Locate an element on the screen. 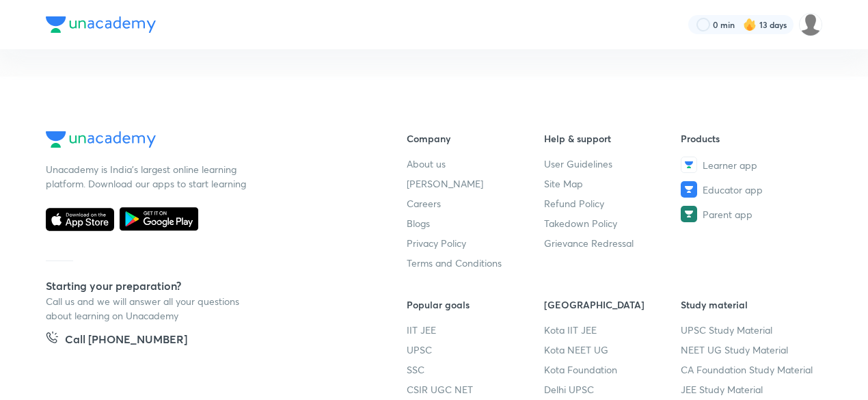 This screenshot has width=868, height=400. a: Privacy Policy is located at coordinates (475, 243).